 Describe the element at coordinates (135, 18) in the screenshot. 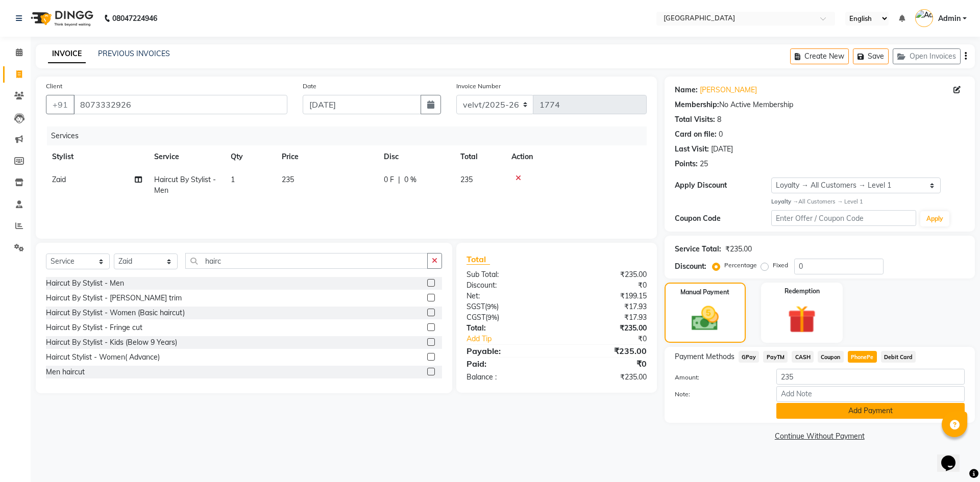

I see `b: 08047224946` at that location.